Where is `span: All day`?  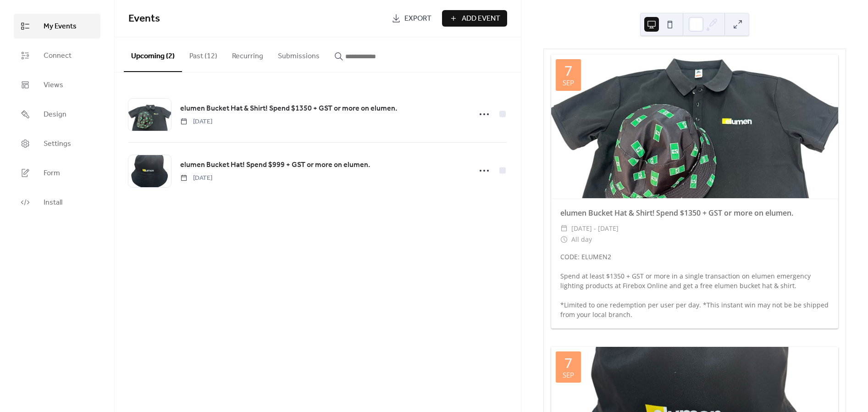
span: All day is located at coordinates (581, 240).